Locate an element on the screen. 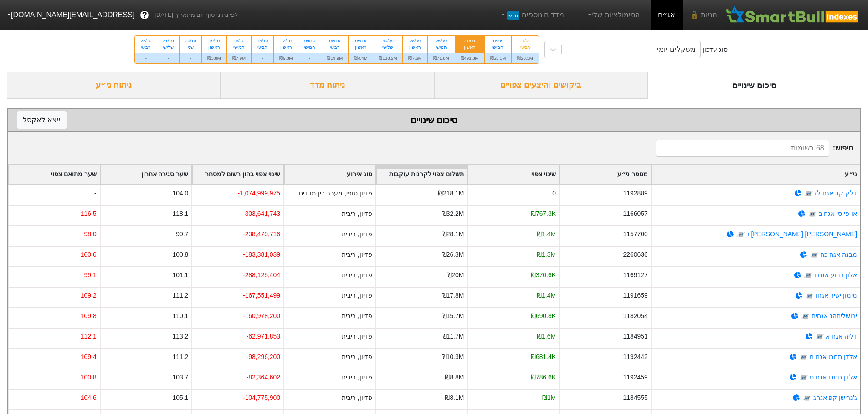 The height and width of the screenshot is (414, 868). div: -1,074,999,975 is located at coordinates (259, 194).